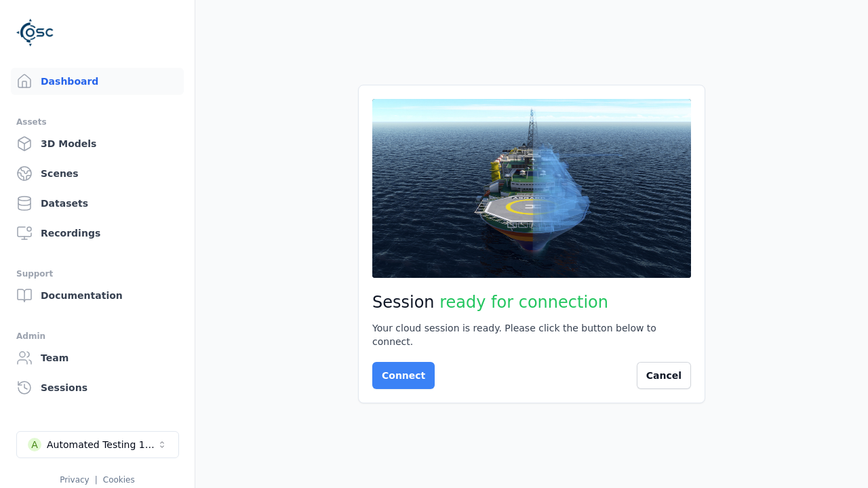 The width and height of the screenshot is (868, 488). What do you see at coordinates (97, 336) in the screenshot?
I see `div: Admin` at bounding box center [97, 336].